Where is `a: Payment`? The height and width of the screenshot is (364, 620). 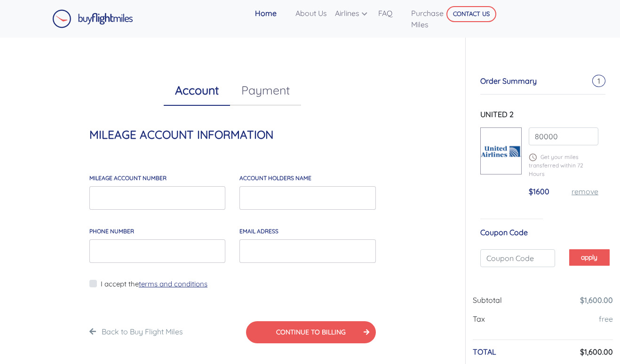
a: Payment is located at coordinates (266, 91).